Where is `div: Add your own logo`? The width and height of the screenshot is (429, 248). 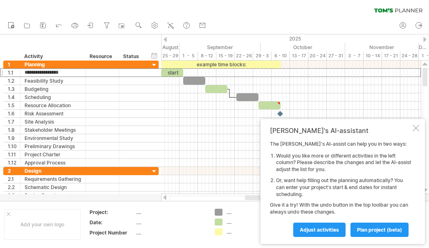
div: Add your own logo is located at coordinates (42, 224).